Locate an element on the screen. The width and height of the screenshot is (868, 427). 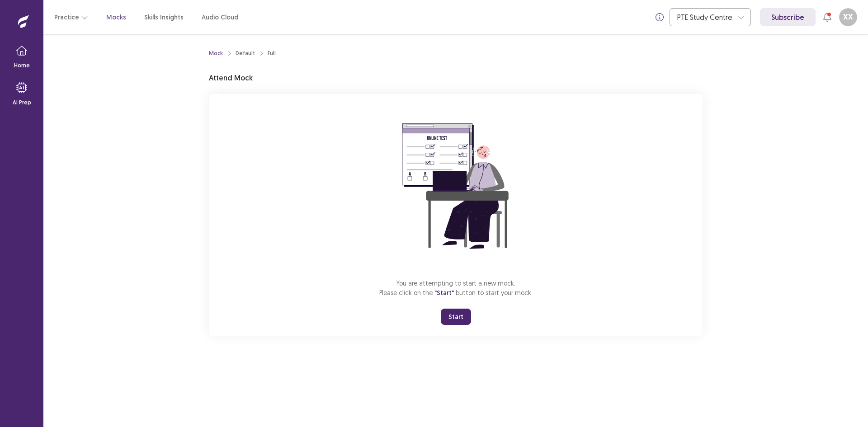
p: You are attempting to start a new mock. Please click on the button to start your mock. is located at coordinates (455, 288).